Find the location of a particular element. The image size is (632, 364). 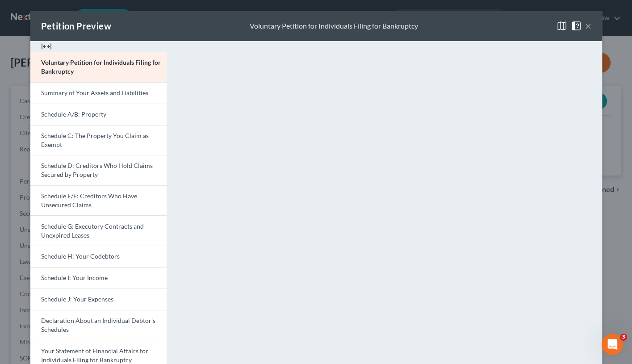

span: Schedule E/F: Creditors Who Have Unsecured Claims is located at coordinates (89, 200).